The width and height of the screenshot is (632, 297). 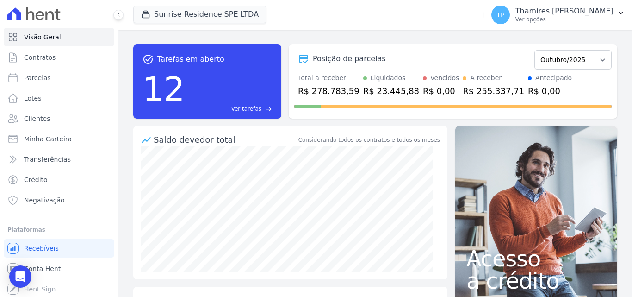 I want to click on span: Acesso, so click(x=536, y=258).